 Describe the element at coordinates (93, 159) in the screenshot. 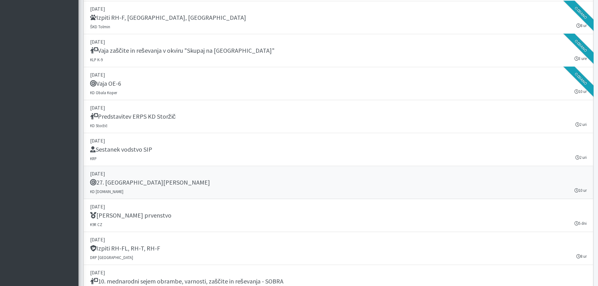

I see `small: KRP` at that location.